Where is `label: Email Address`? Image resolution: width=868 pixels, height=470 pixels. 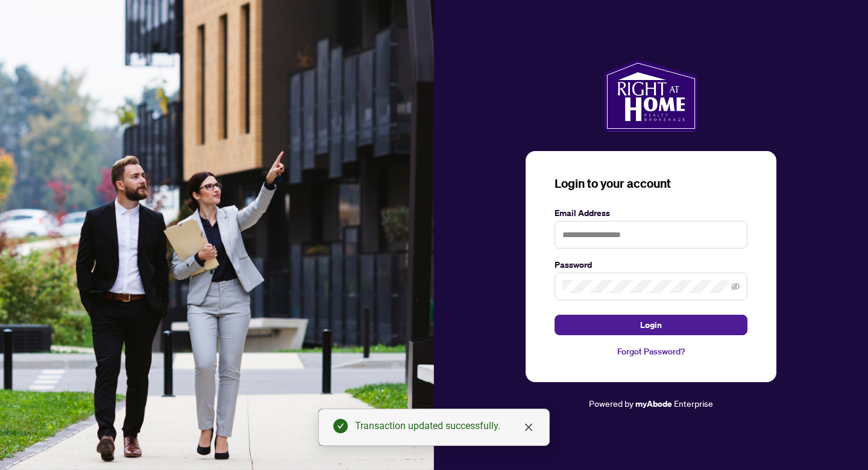
label: Email Address is located at coordinates (651, 213).